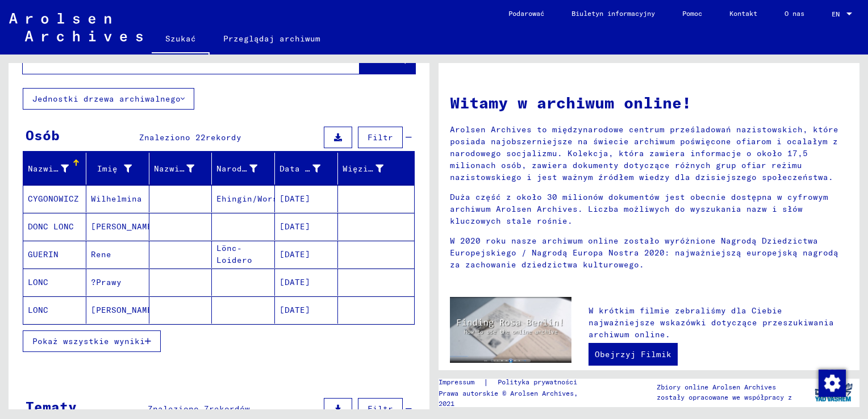  Describe the element at coordinates (183, 169) in the screenshot. I see `div: Nazwisko panieńskie` at that location.